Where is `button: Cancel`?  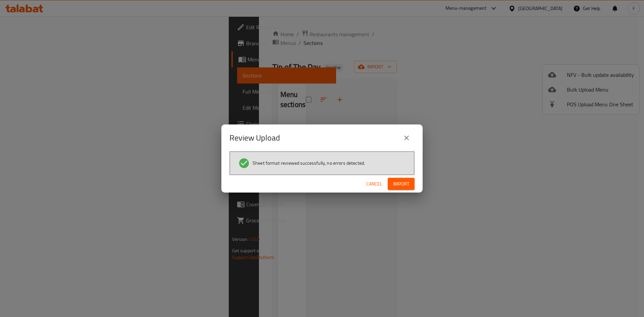 button: Cancel is located at coordinates (374, 184).